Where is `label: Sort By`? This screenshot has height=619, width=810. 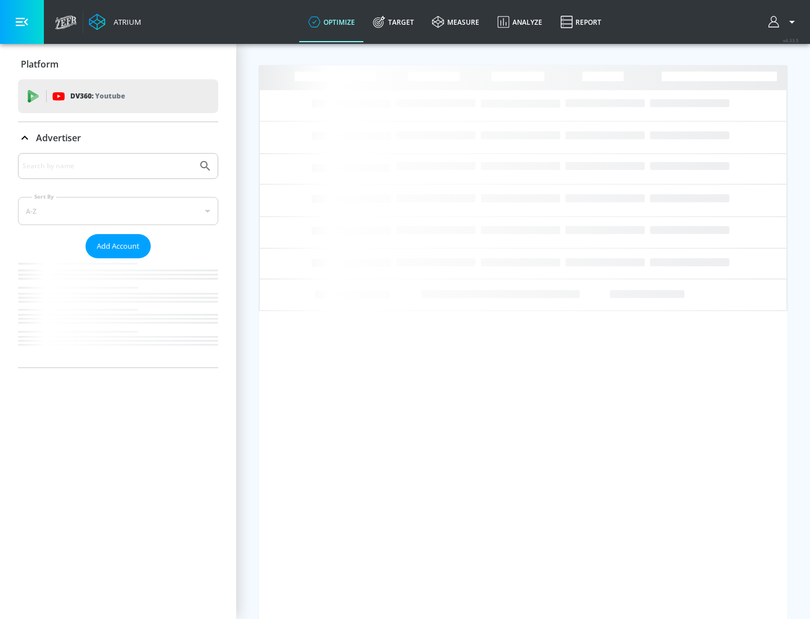
label: Sort By is located at coordinates (44, 196).